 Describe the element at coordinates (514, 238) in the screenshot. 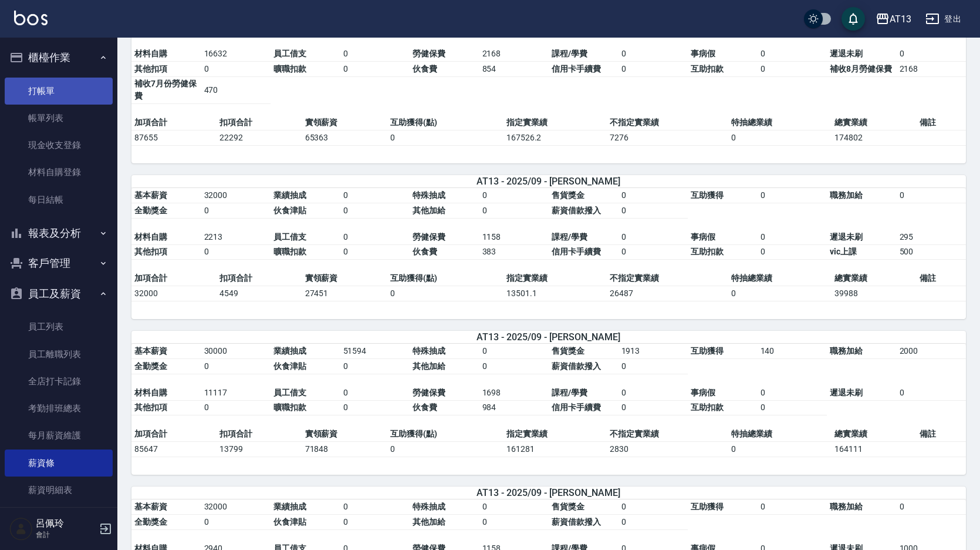

I see `td: 1158` at that location.